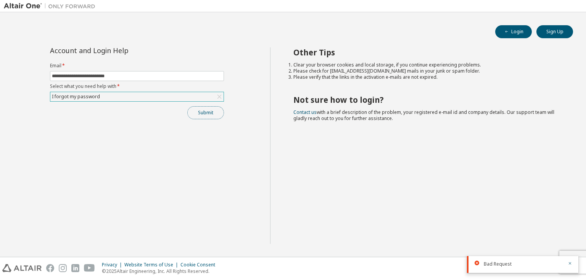 The image size is (586, 279). Describe the element at coordinates (119, 50) in the screenshot. I see `div: Account and Login Help` at that location.